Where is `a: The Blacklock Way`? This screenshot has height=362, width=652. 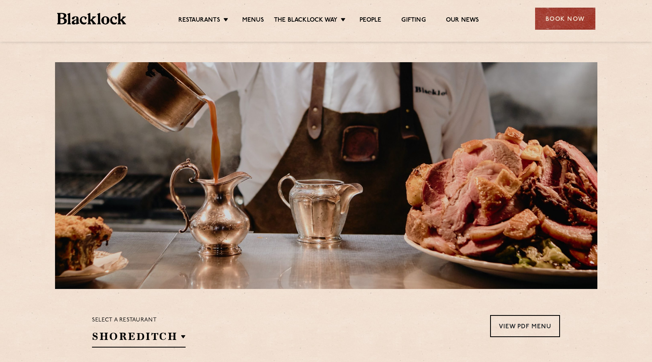 a: The Blacklock Way is located at coordinates (306, 21).